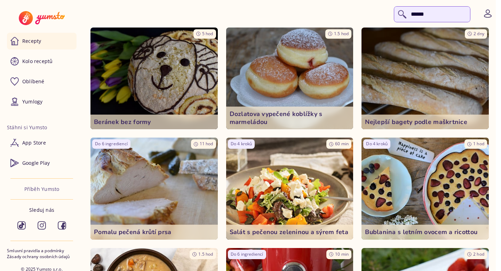 The width and height of the screenshot is (501, 271). Describe the element at coordinates (290, 78) in the screenshot. I see `a: undefined1.5 hodDozlatova vypečené koblížky s marmeládou` at that location.